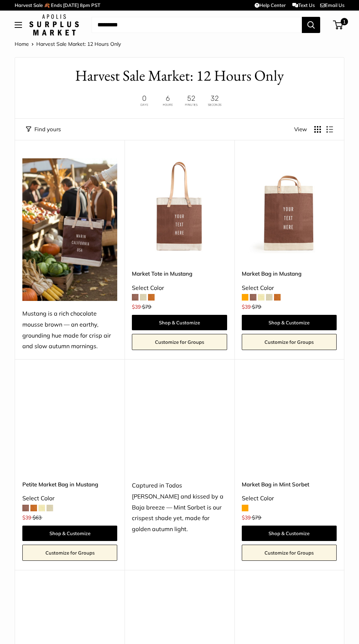  Describe the element at coordinates (270, 5) in the screenshot. I see `a: Help Center` at that location.